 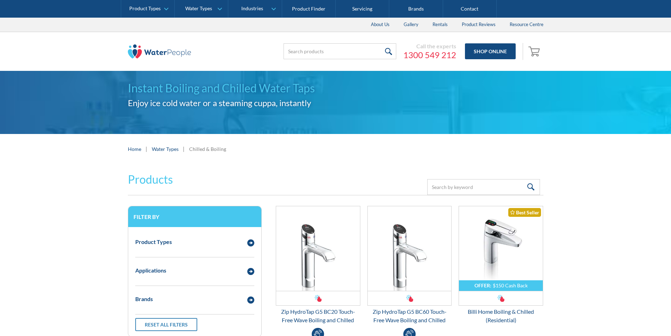 I want to click on a: Rentals, so click(x=440, y=25).